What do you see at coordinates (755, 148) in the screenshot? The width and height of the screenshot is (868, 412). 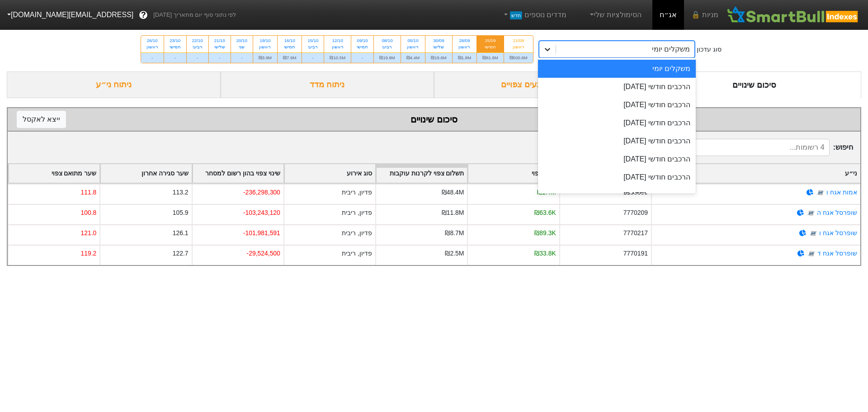 I see `span: חיפוש :` at bounding box center [755, 148].